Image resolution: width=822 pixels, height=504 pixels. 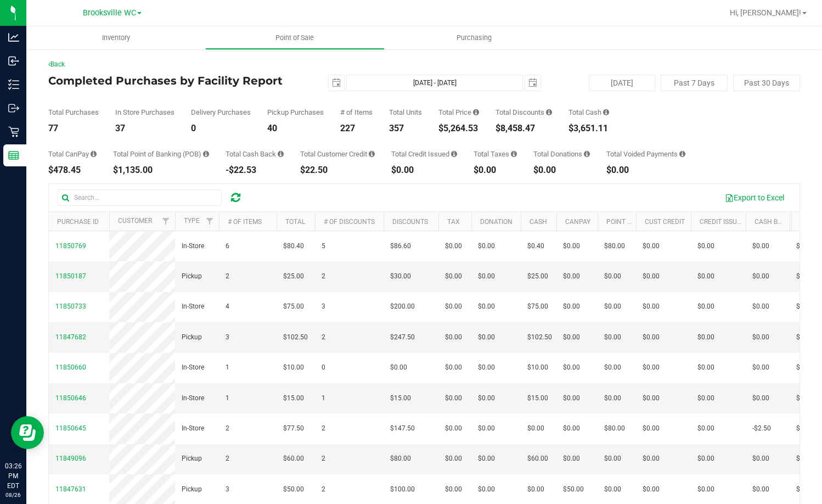 I want to click on span: $3.00, so click(x=805, y=428).